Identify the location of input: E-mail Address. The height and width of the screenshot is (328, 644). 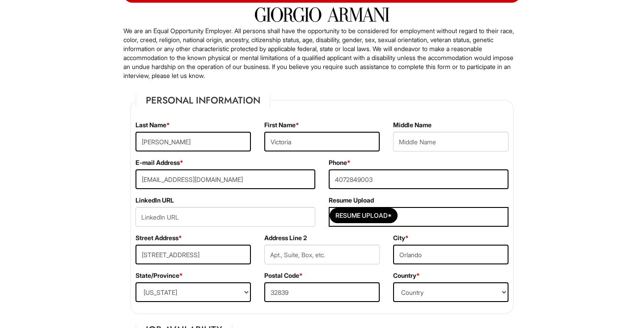
(225, 179).